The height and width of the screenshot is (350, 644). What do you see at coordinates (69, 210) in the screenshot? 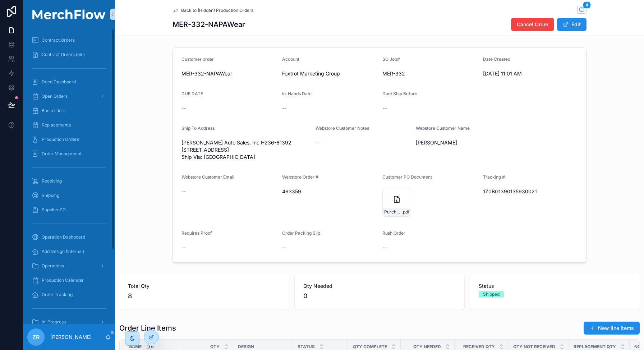
I see `a: Supplier PO` at bounding box center [69, 210].